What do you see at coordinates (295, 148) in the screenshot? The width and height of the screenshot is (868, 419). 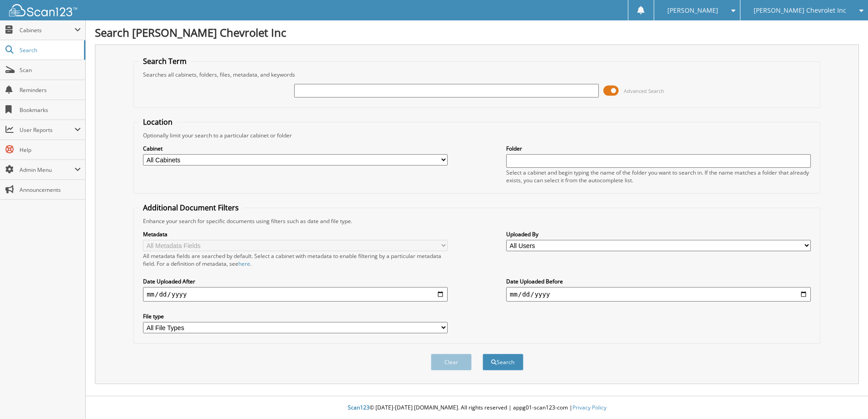 I see `label: Cabinet` at bounding box center [295, 148].